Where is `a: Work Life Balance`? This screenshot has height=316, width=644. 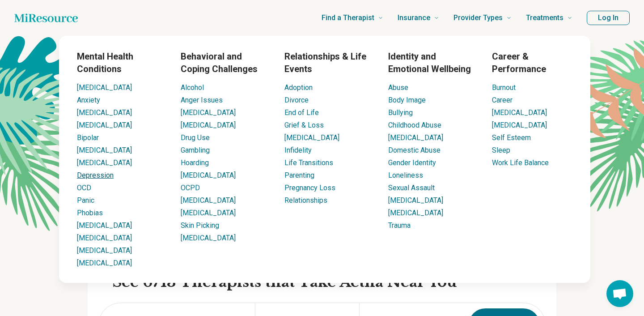
a: Work Life Balance is located at coordinates (520, 162).